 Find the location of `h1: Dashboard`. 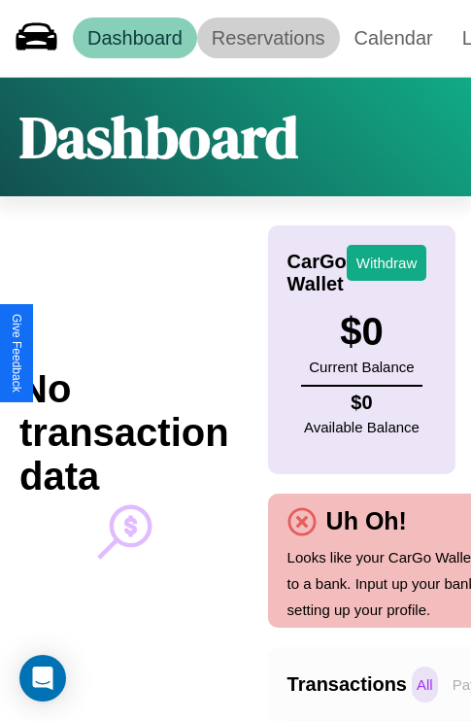

h1: Dashboard is located at coordinates (158, 137).